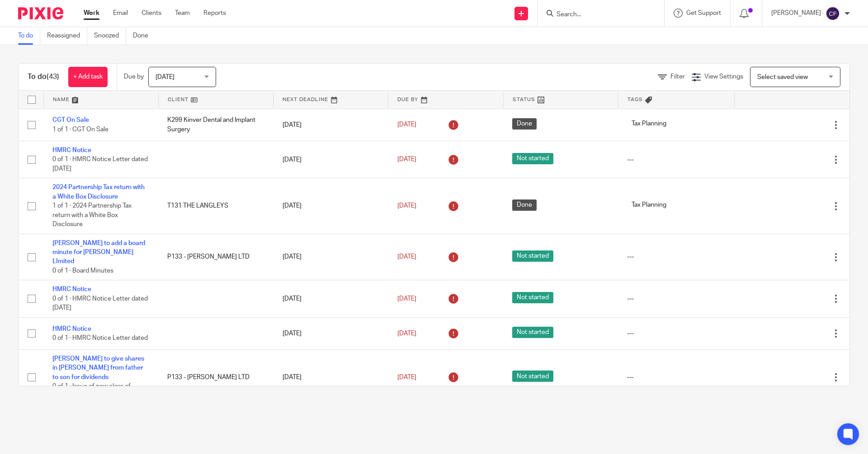 Image resolution: width=868 pixels, height=454 pixels. I want to click on a: To do, so click(29, 36).